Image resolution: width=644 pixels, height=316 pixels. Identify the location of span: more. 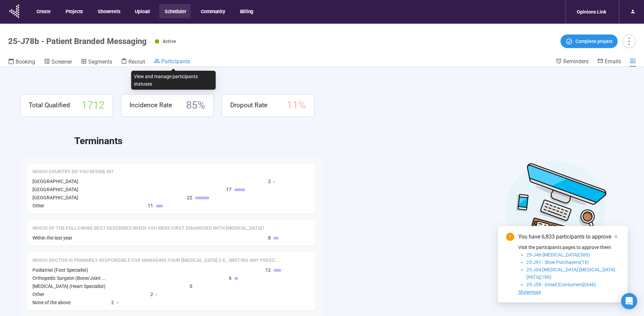
(628, 41).